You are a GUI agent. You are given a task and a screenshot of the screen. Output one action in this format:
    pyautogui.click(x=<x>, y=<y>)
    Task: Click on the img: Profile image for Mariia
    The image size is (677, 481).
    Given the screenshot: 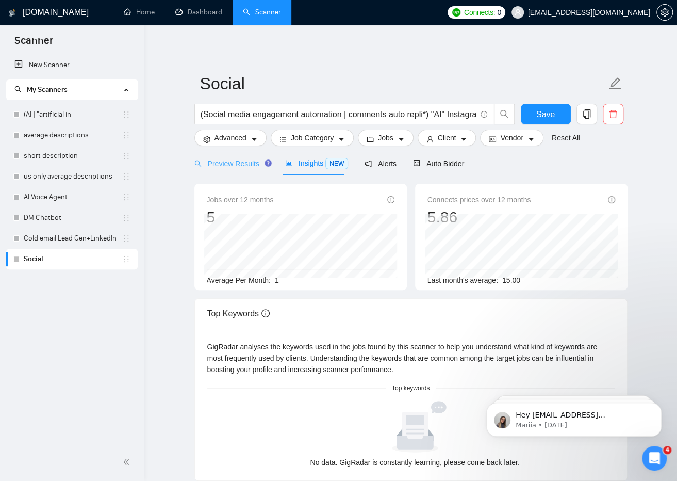 What is the action you would take?
    pyautogui.click(x=31, y=39)
    